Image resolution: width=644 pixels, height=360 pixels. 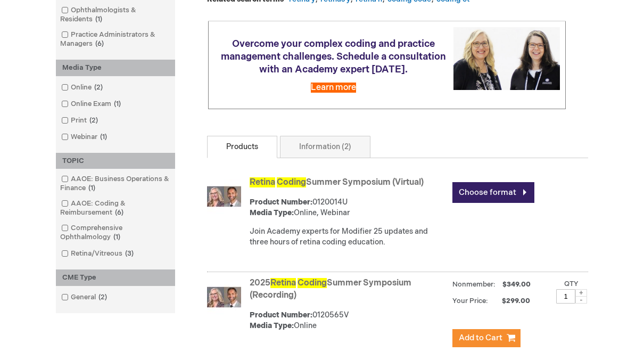 What do you see at coordinates (130, 254) in the screenshot?
I see `span: 3` at bounding box center [130, 254].